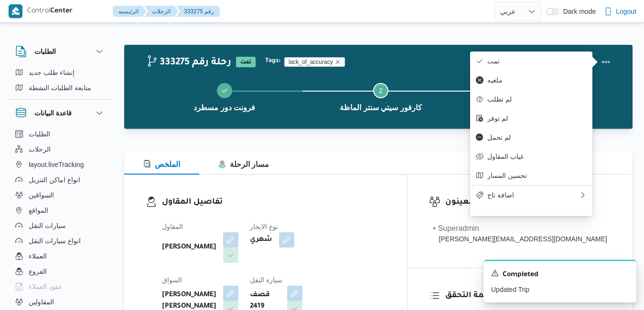  I want to click on button: Actions, so click(605, 62).